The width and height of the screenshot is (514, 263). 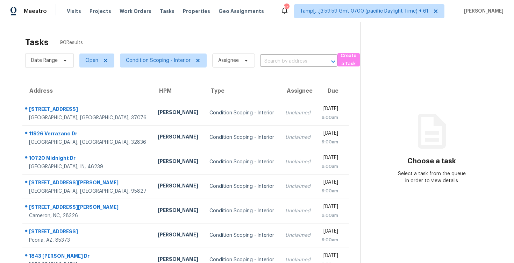 I want to click on span: 90 Results, so click(x=71, y=43).